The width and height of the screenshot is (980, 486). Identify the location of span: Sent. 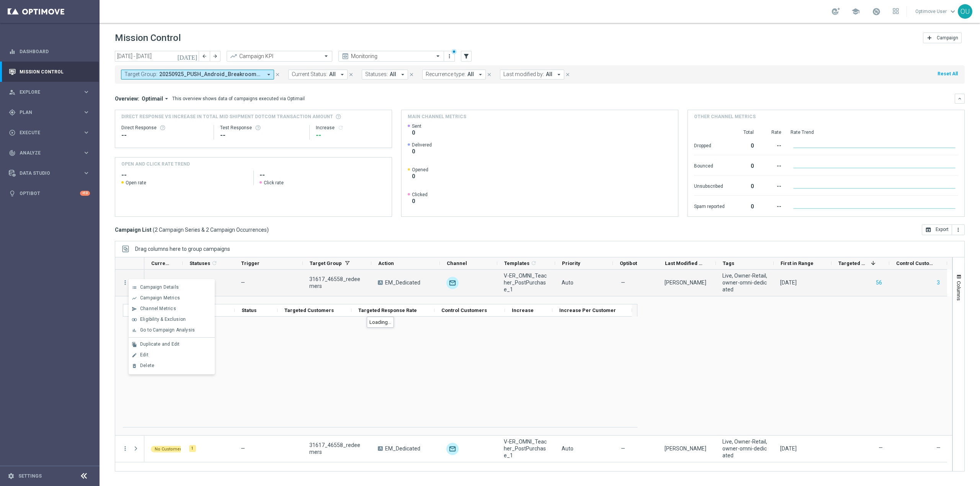
(417, 127).